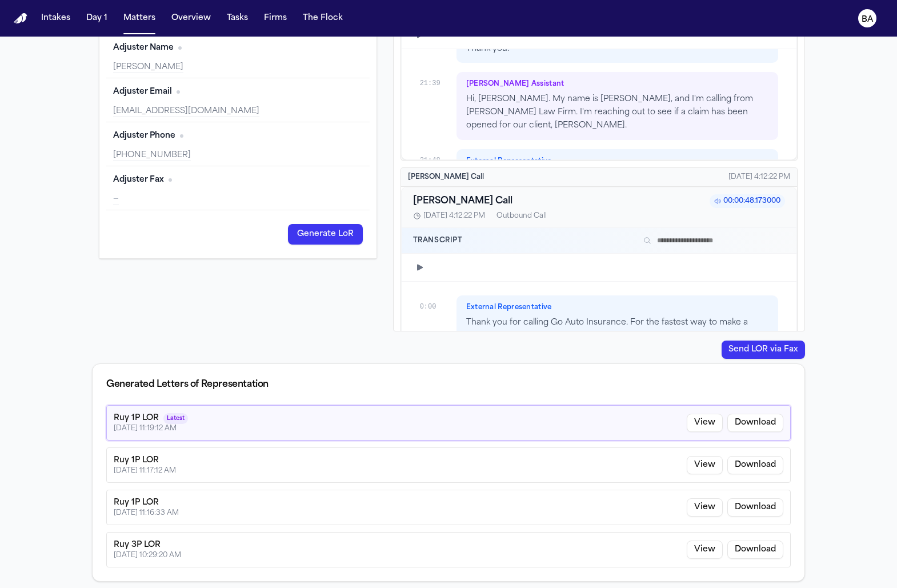 This screenshot has width=897, height=588. I want to click on a: The Flock, so click(322, 19).